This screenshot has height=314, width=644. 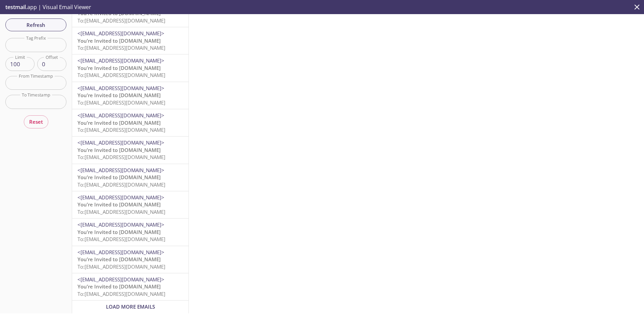 I want to click on div: Load More Emails, so click(x=130, y=307).